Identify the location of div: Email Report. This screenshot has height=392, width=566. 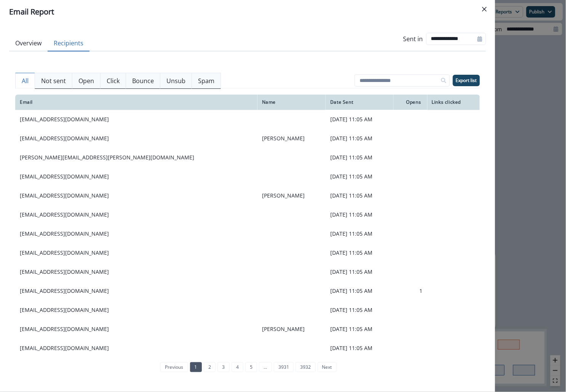
(248, 12).